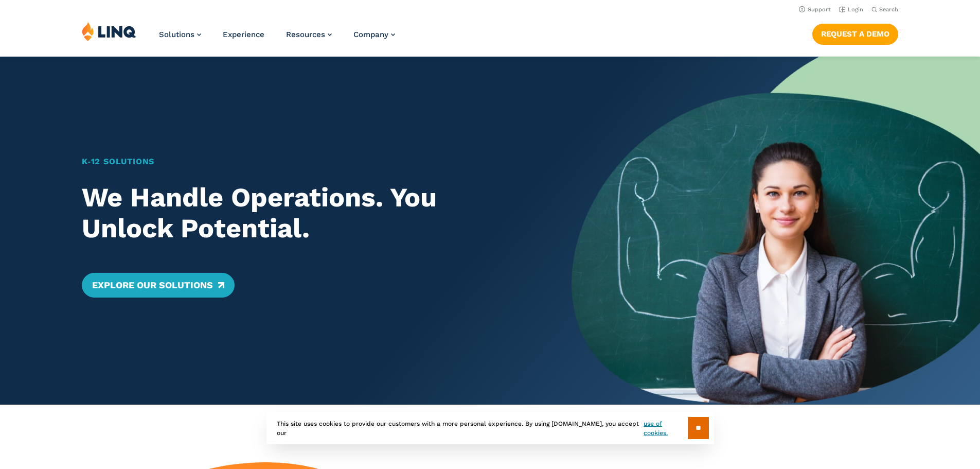 This screenshot has width=980, height=469. What do you see at coordinates (180, 34) in the screenshot?
I see `a: Solutions` at bounding box center [180, 34].